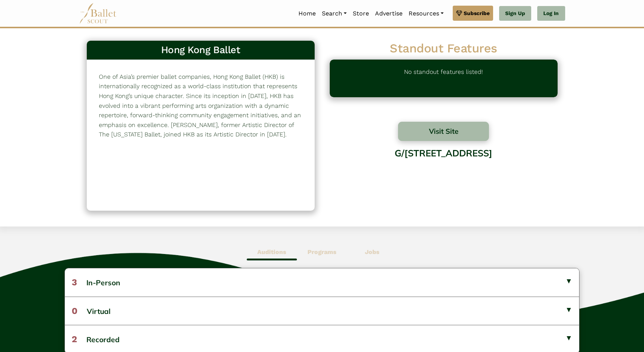 This screenshot has height=352, width=644. What do you see at coordinates (476, 13) in the screenshot?
I see `span: Subscribe` at bounding box center [476, 13].